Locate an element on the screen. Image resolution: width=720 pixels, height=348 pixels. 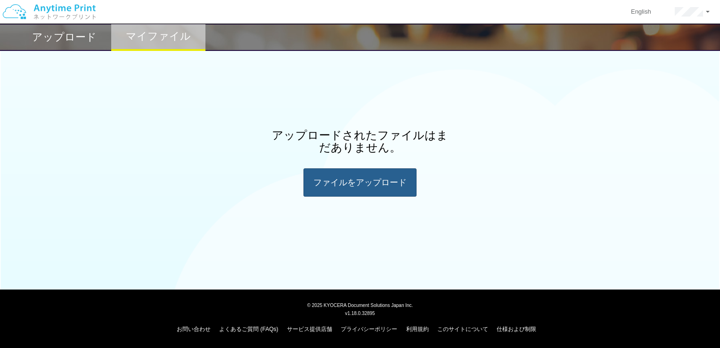
h2: マイファイル is located at coordinates (158, 36).